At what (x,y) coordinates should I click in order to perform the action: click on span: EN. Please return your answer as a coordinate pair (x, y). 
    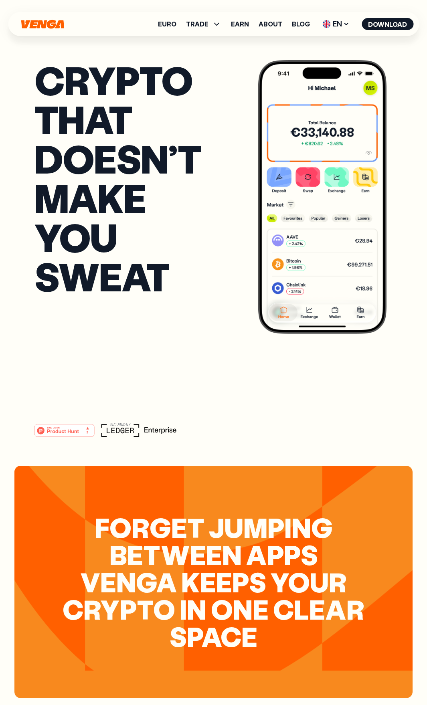
    Looking at the image, I should click on (336, 24).